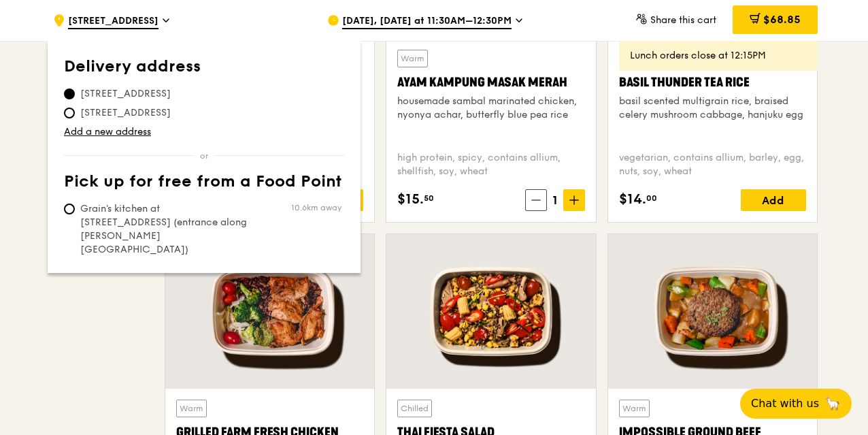 The width and height of the screenshot is (868, 435). Describe the element at coordinates (718, 55) in the screenshot. I see `div: Lunch orders close at 12:15PM` at that location.